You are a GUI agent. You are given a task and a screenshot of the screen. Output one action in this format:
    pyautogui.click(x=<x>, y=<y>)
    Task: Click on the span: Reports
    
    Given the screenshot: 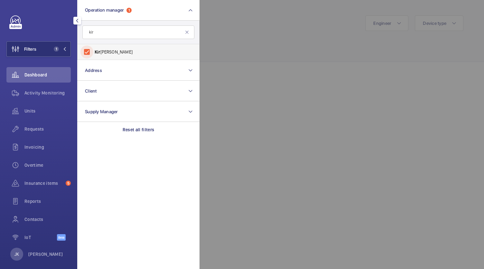 What is the action you would take?
    pyautogui.click(x=48, y=201)
    